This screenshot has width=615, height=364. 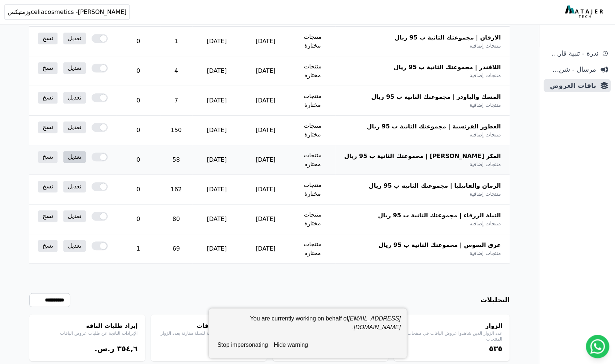 I want to click on span: النيلة الزرقاء | مجموعتك الثانية ب 95 ريال, so click(x=440, y=215).